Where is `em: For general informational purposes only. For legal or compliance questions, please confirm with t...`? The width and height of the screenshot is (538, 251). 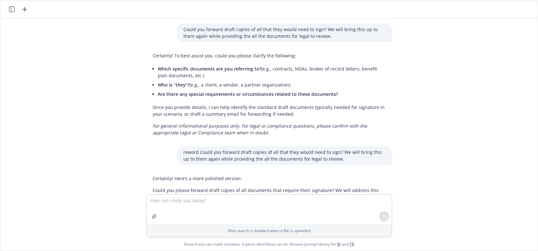 em: For general informational purposes only. For legal or compliance questions, please confirm with t... is located at coordinates (260, 129).